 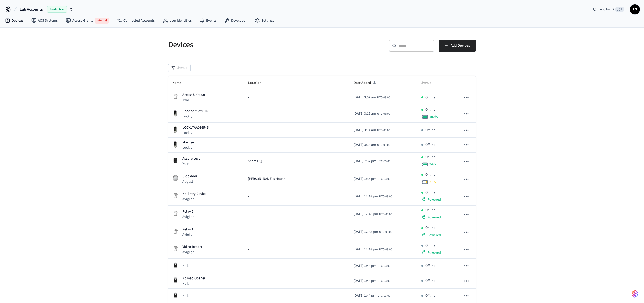 I want to click on div: Find by ID⌘ K, so click(x=608, y=9).